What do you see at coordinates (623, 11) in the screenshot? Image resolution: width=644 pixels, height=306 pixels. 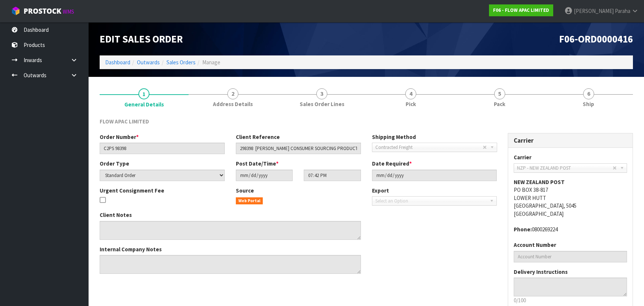 I see `span: Paraha` at bounding box center [623, 11].